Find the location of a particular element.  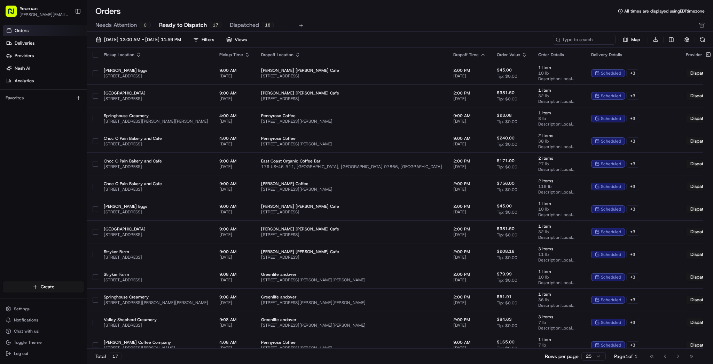

div: 0 is located at coordinates (145, 25).